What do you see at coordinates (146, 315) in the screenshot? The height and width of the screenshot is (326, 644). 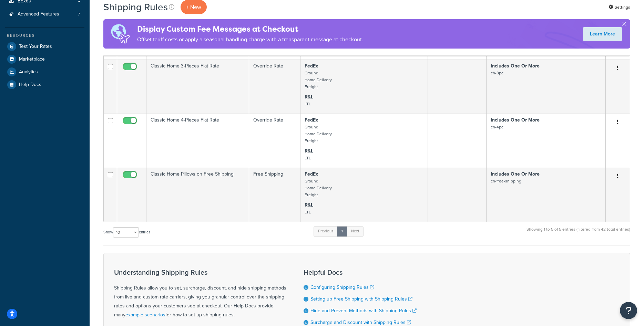 I see `a: example scenarios` at bounding box center [146, 315].